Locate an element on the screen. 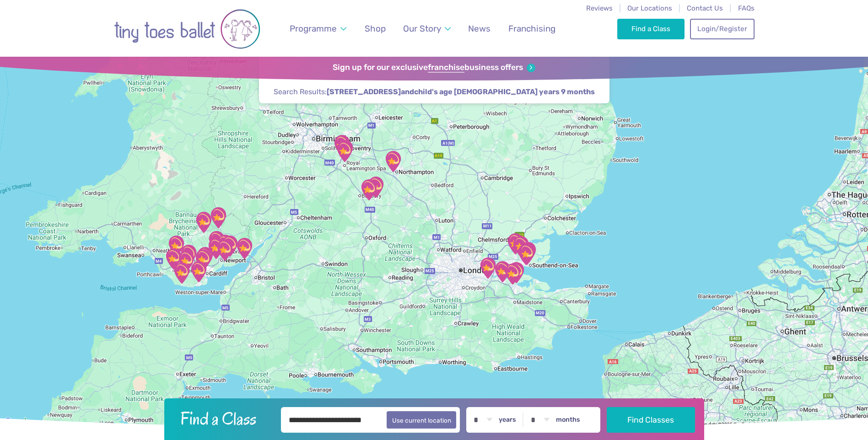 This screenshot has height=440, width=868. div: Llanfoist Village Hall is located at coordinates (219, 218).